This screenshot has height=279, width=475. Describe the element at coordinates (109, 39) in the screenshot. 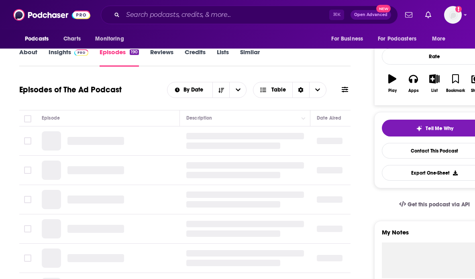

I see `span: Monitoring` at that location.